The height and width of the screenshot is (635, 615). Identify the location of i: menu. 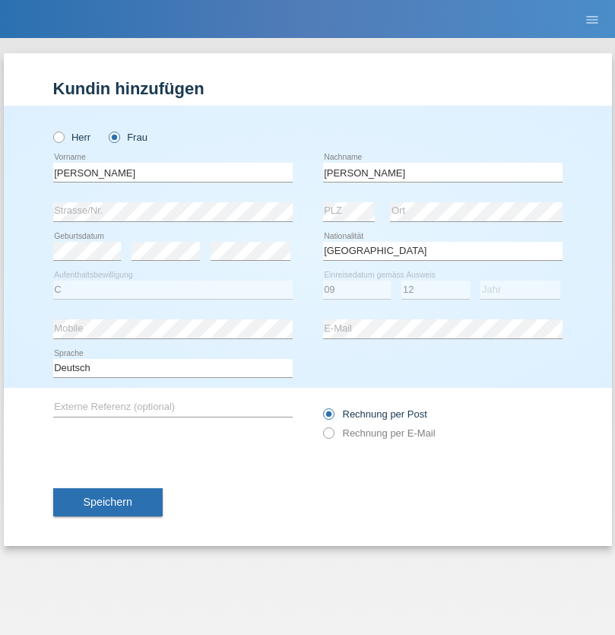
(592, 20).